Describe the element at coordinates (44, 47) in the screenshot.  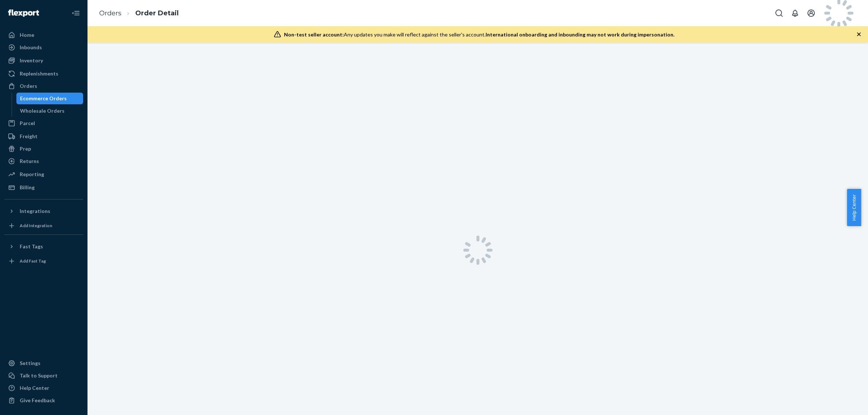
I see `a: Inbounds` at that location.